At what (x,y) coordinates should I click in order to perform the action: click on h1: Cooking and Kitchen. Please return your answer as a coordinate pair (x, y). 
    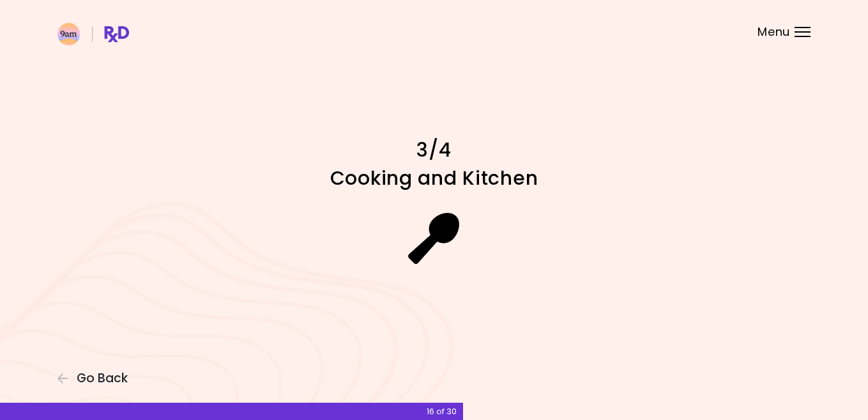
    Looking at the image, I should click on (434, 178).